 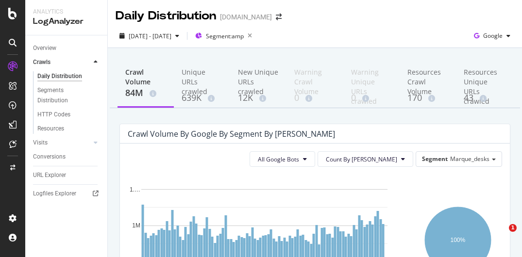 I want to click on div: URL Explorer, so click(x=50, y=175).